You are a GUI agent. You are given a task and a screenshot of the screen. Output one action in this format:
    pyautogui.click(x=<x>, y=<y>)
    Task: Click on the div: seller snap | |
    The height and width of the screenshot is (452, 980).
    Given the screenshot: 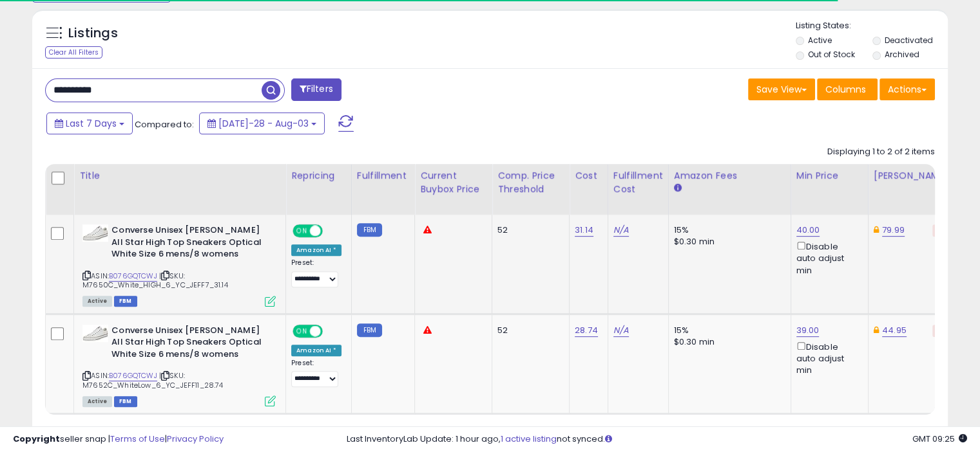 What is the action you would take?
    pyautogui.click(x=118, y=439)
    